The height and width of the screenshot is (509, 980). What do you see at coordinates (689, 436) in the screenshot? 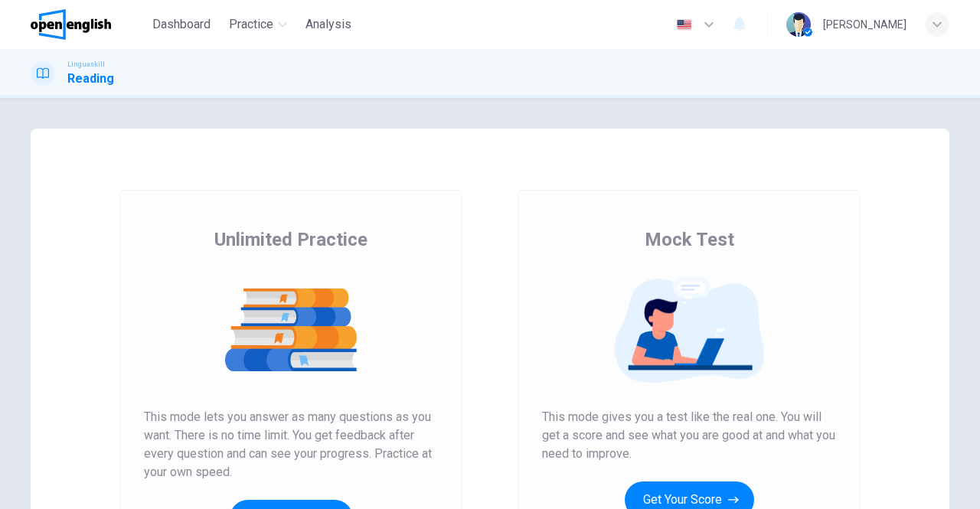
I see `span: This mode gives you a test like the real one. You will get a score and see what you are good at a...` at bounding box center [689, 436].